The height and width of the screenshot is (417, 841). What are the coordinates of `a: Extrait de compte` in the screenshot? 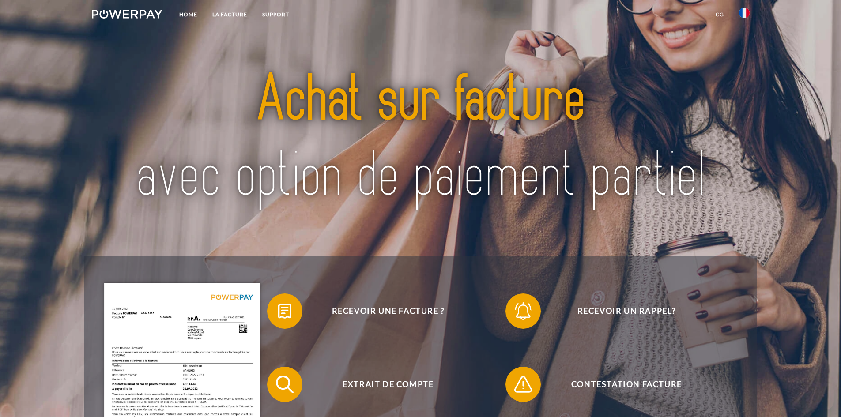 It's located at (382, 384).